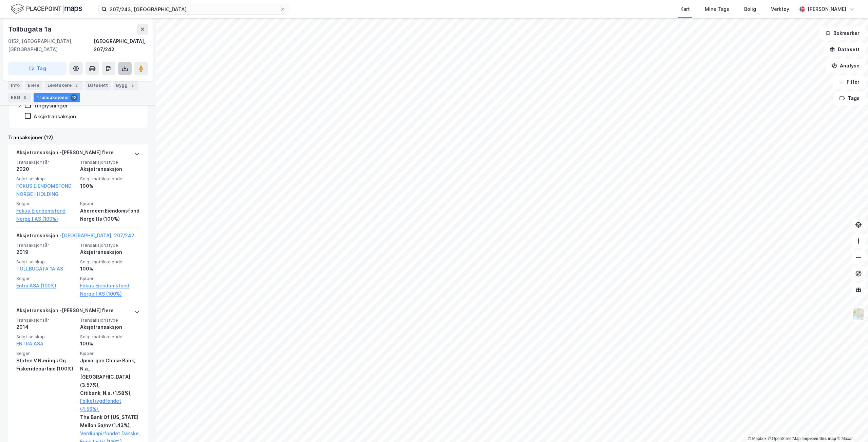 Image resolution: width=868 pixels, height=442 pixels. Describe the element at coordinates (30, 29) in the screenshot. I see `div: Tollbugata 1a` at that location.